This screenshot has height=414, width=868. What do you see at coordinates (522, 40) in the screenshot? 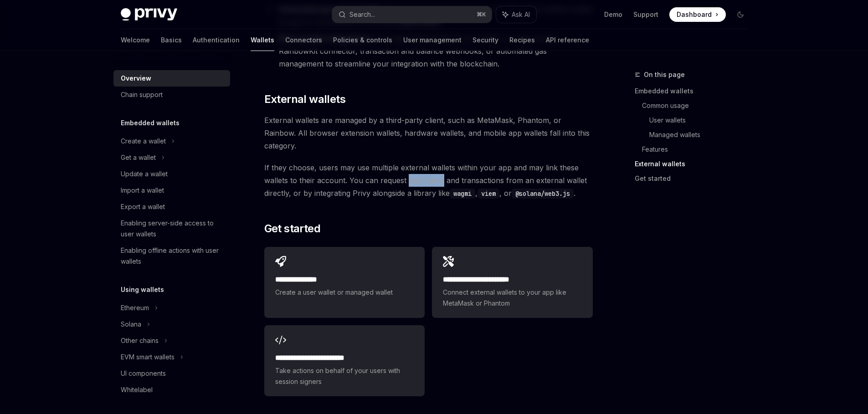
I see `a: Recipes` at bounding box center [522, 40].